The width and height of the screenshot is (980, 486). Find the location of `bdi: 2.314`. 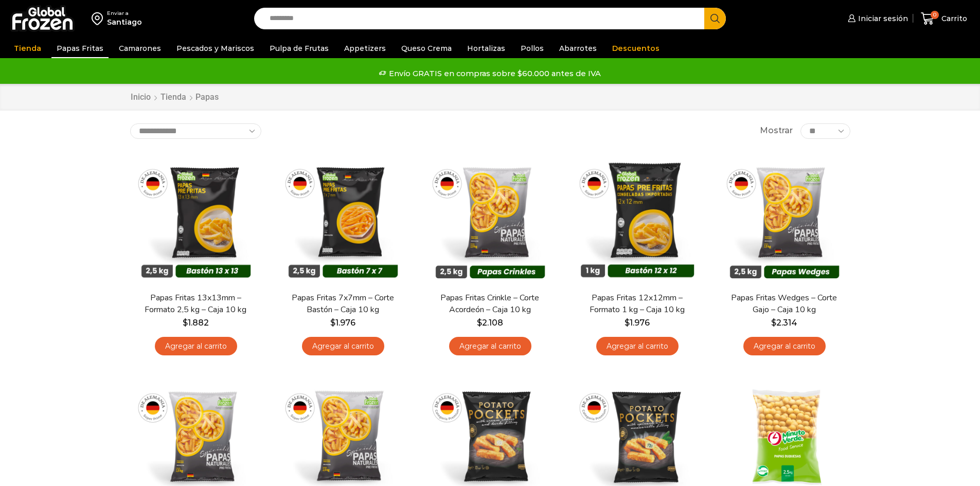

bdi: 2.314 is located at coordinates (784, 323).